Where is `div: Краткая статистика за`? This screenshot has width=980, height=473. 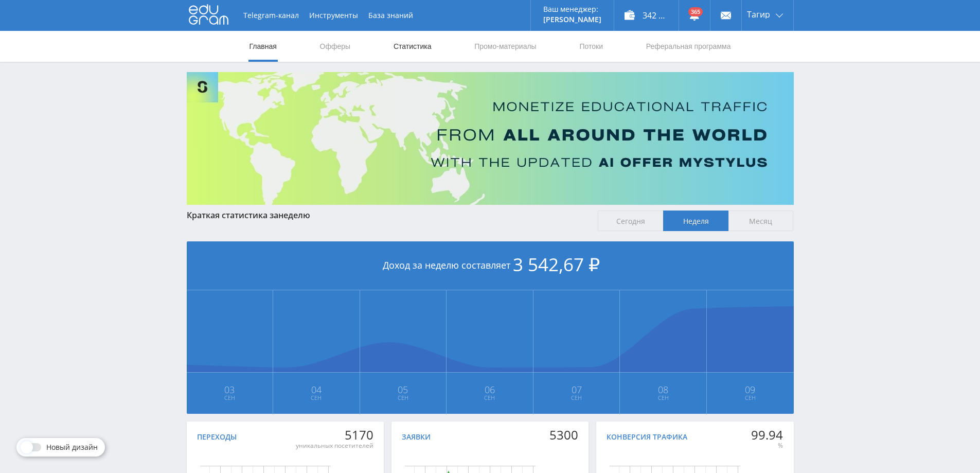 div: Краткая статистика за is located at coordinates (388, 215).